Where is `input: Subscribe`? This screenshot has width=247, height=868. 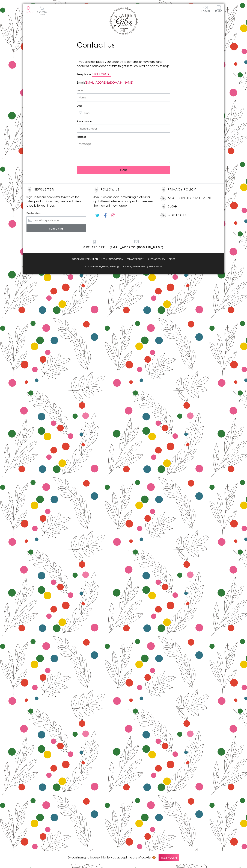 input: Subscribe is located at coordinates (56, 228).